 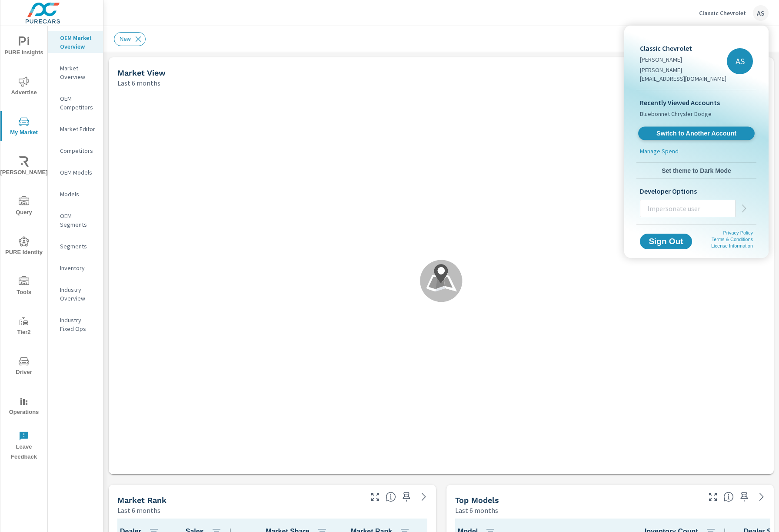 What do you see at coordinates (683, 49) in the screenshot?
I see `p: Classic Chevrolet` at bounding box center [683, 49].